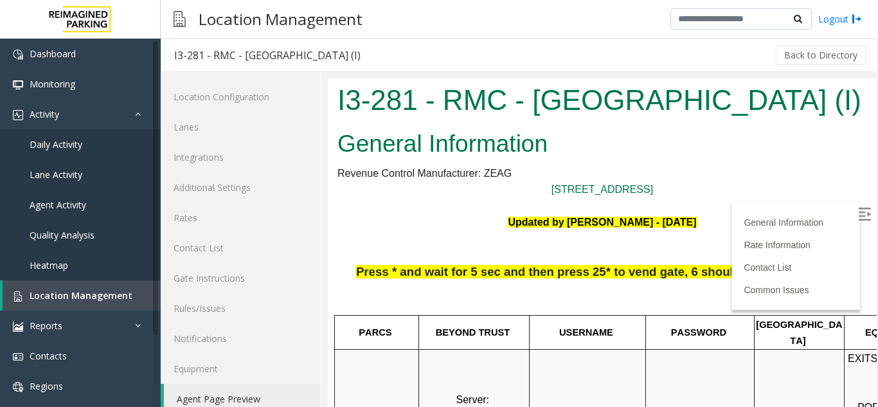 This screenshot has height=407, width=878. What do you see at coordinates (48, 356) in the screenshot?
I see `span: Contacts` at bounding box center [48, 356].